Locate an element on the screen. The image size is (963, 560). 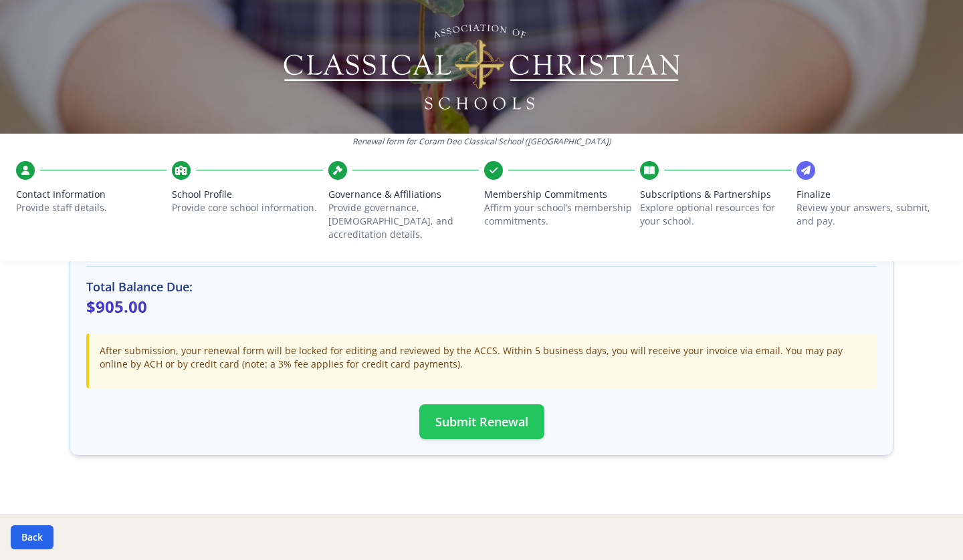
p: Provide staff details. is located at coordinates (91, 208).